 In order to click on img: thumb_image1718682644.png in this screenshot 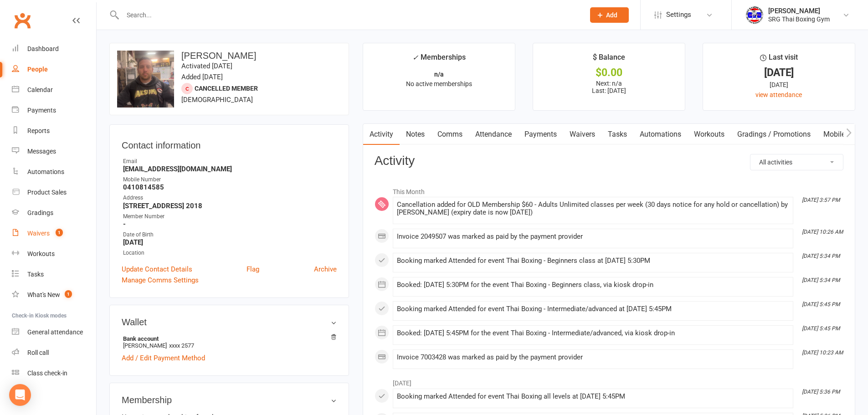, I will do `click(754, 15)`.